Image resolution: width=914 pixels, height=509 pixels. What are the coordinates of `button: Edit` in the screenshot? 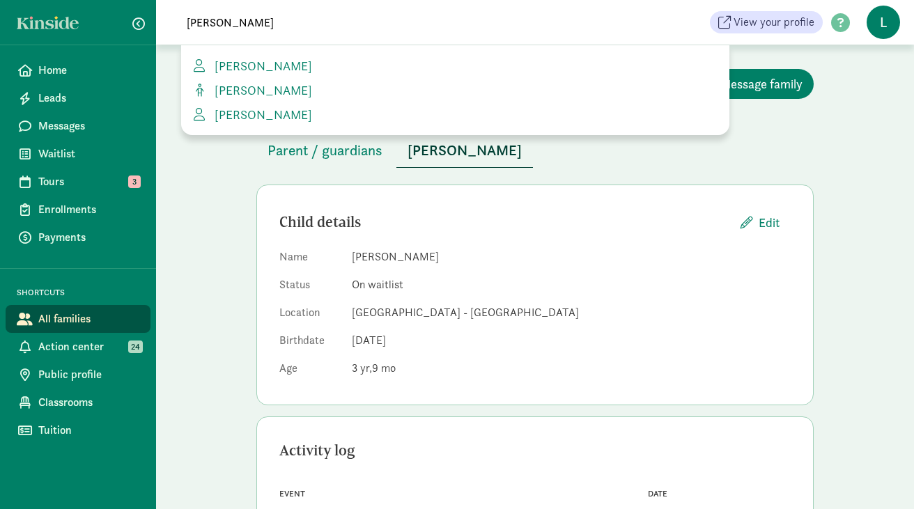 It's located at (760, 222).